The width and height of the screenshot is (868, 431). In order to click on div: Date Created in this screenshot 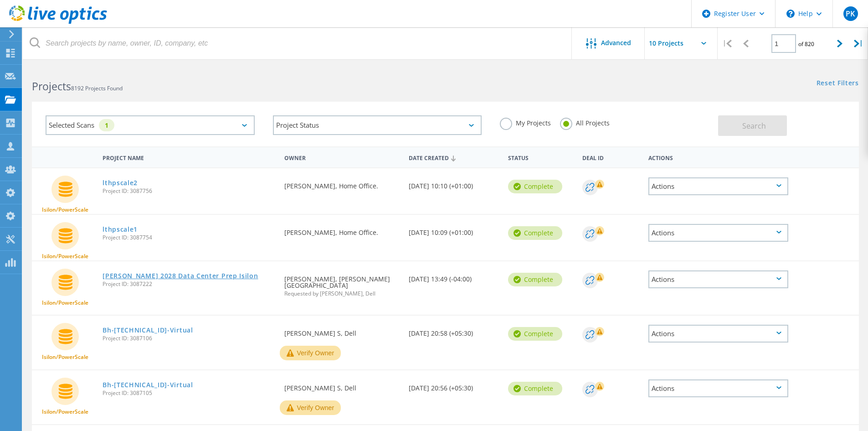, I will do `click(454, 157)`.